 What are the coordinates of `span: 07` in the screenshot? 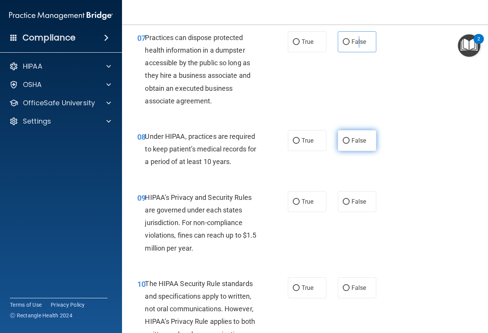 It's located at (141, 38).